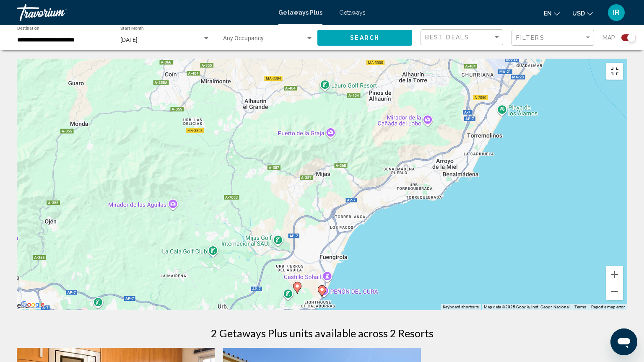 This screenshot has height=362, width=644. I want to click on a: Getaways Plus, so click(300, 12).